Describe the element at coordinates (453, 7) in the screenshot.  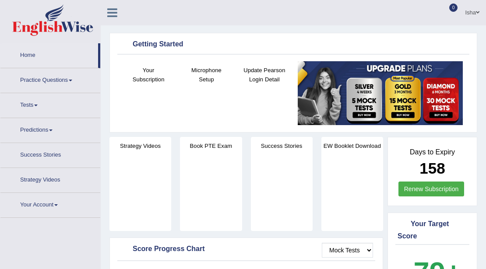
I see `span: 0` at that location.